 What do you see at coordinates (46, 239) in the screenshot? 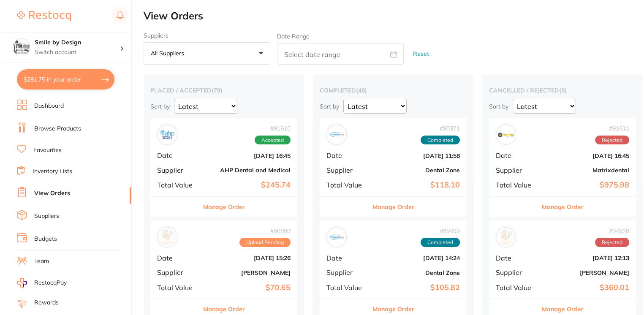
I see `a: Budgets` at bounding box center [46, 239].